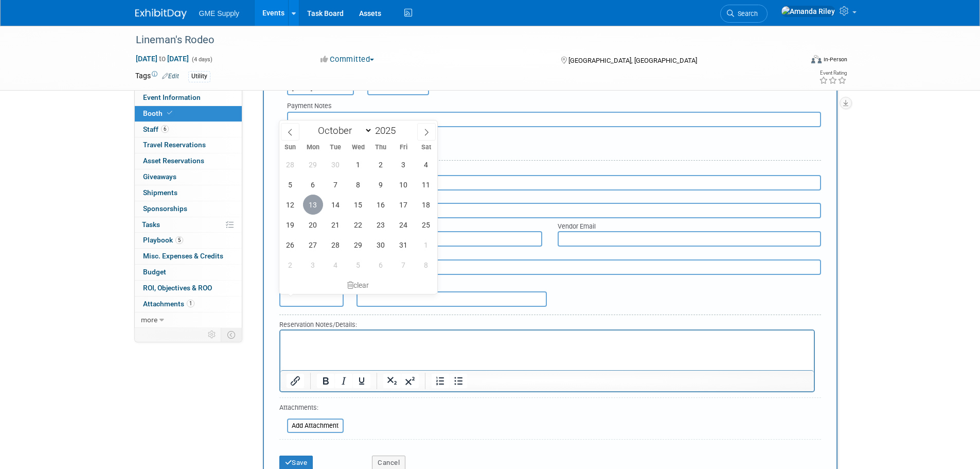 The height and width of the screenshot is (469, 980). I want to click on span: Tue, so click(336, 147).